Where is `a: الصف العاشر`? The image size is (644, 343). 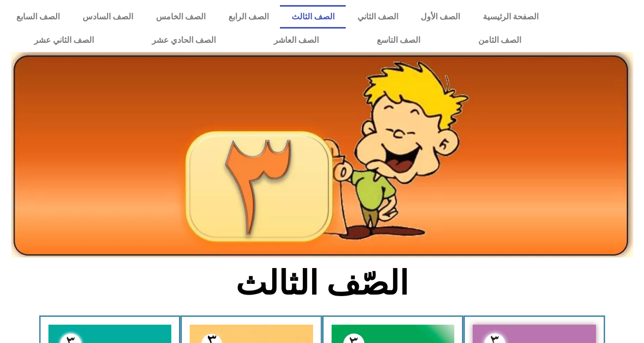 a: الصف العاشر is located at coordinates (296, 40).